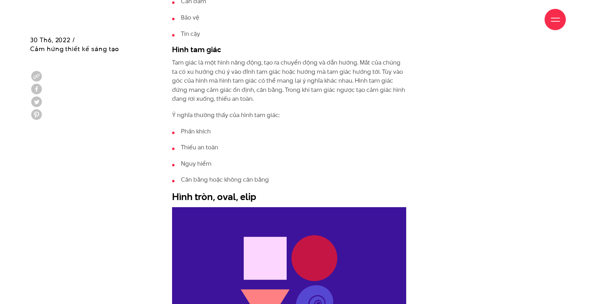 This screenshot has width=596, height=304. Describe the element at coordinates (289, 115) in the screenshot. I see `p: Ý nghĩa thường thấy của hình tam giác:` at that location.